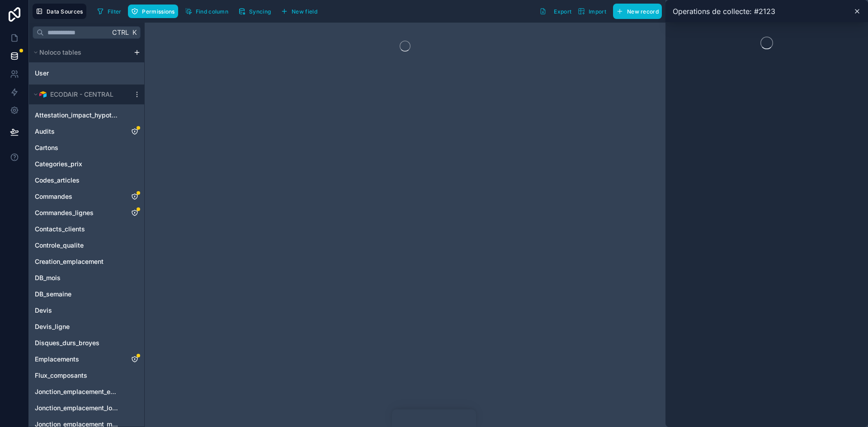 The width and height of the screenshot is (868, 427). Describe the element at coordinates (256, 11) in the screenshot. I see `a: Syncing` at that location.